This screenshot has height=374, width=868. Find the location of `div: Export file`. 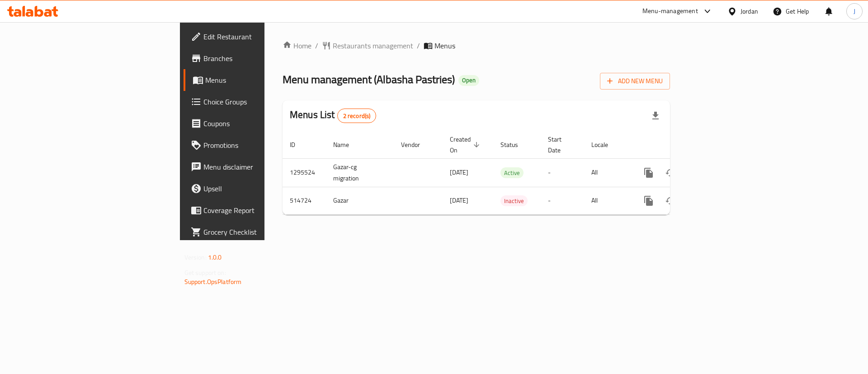

div: Export file is located at coordinates (656, 116).